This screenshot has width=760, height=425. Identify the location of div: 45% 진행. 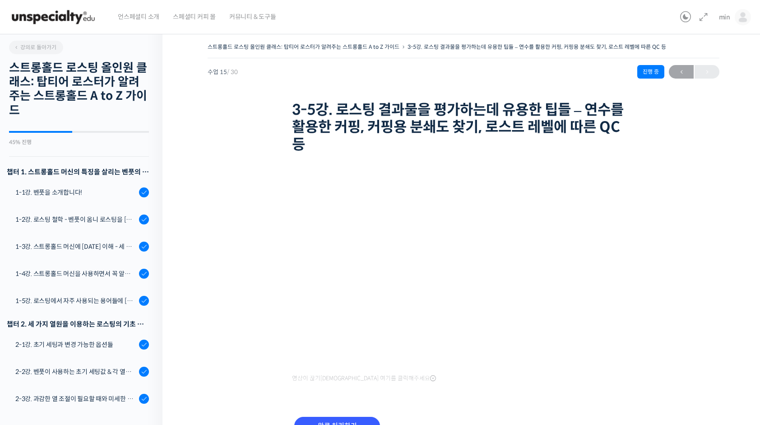
(79, 142).